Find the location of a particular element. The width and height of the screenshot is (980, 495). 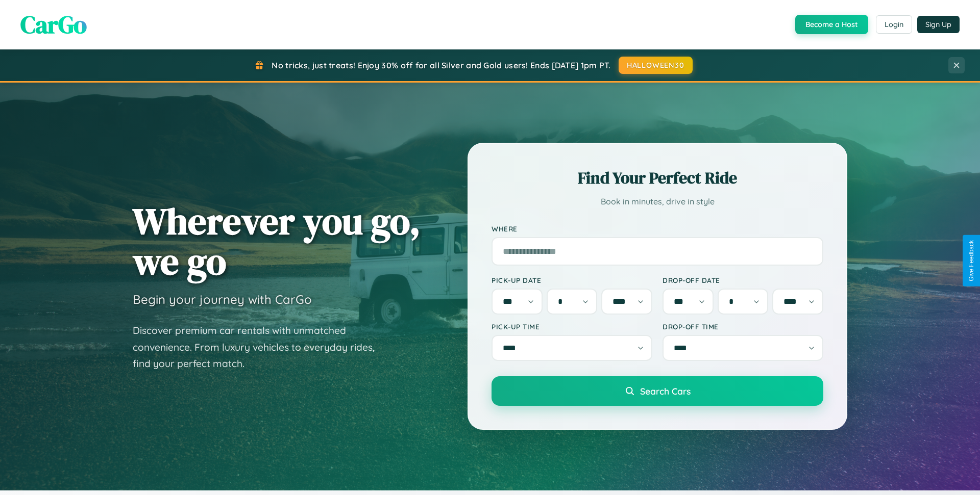

h1: Wherever you go, we go is located at coordinates (277, 241).